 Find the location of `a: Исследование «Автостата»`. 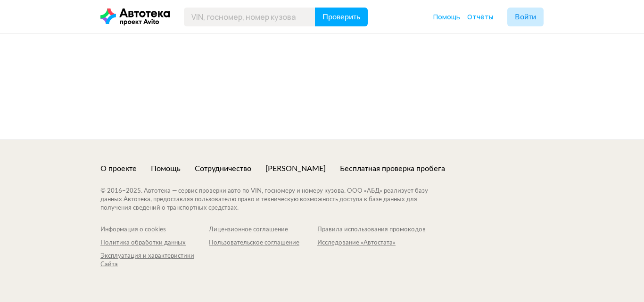

a: Исследование «Автостата» is located at coordinates (371, 244).